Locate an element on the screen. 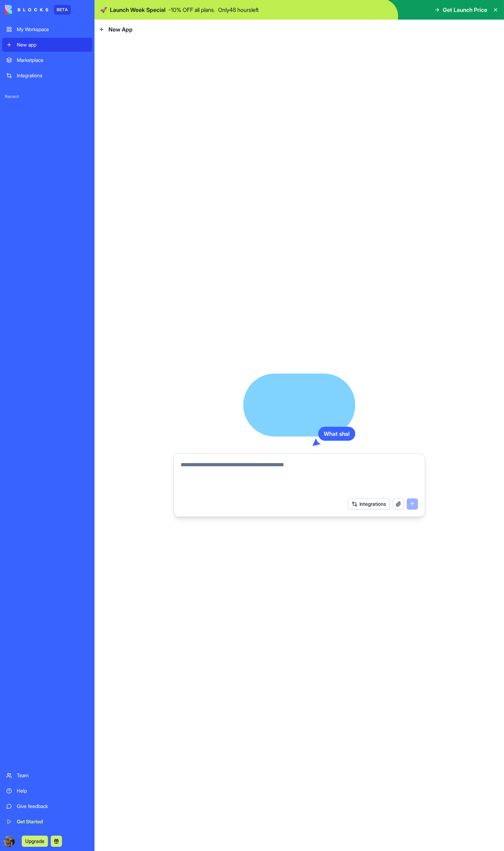 Image resolution: width=504 pixels, height=851 pixels. a: Help is located at coordinates (47, 791).